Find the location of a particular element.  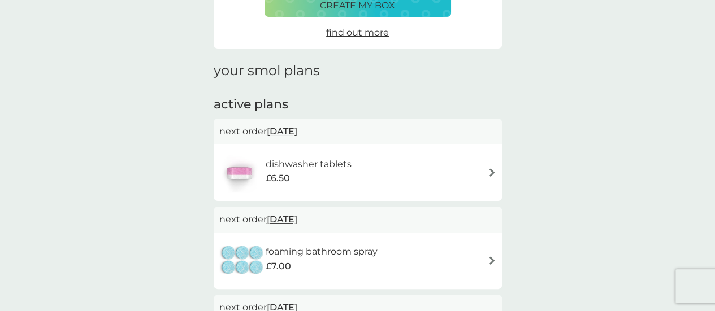

h6: dishwasher tablets is located at coordinates (308, 164).